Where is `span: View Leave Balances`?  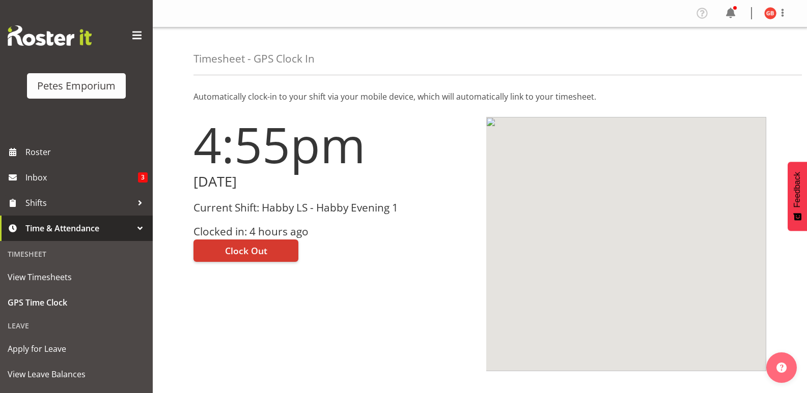 span: View Leave Balances is located at coordinates (76, 375).